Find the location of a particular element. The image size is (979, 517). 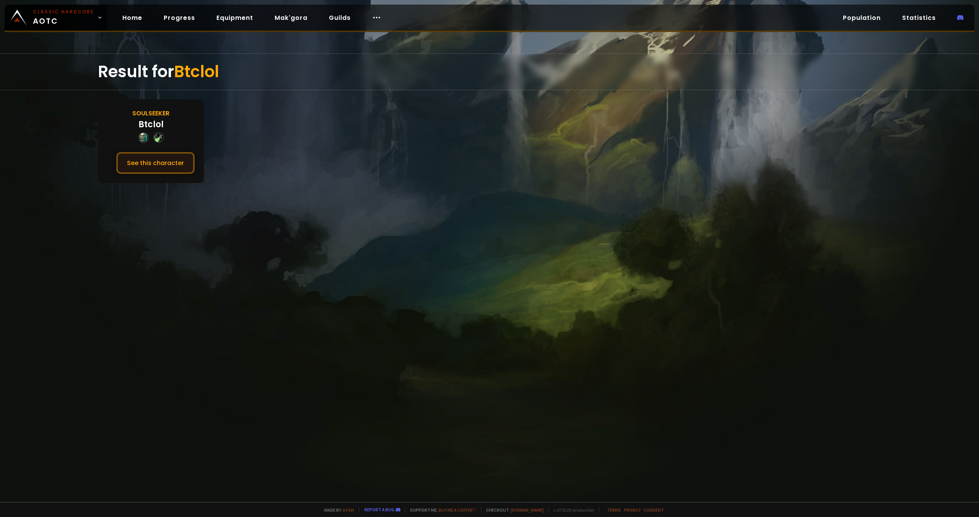

a: Progress is located at coordinates (179, 18).